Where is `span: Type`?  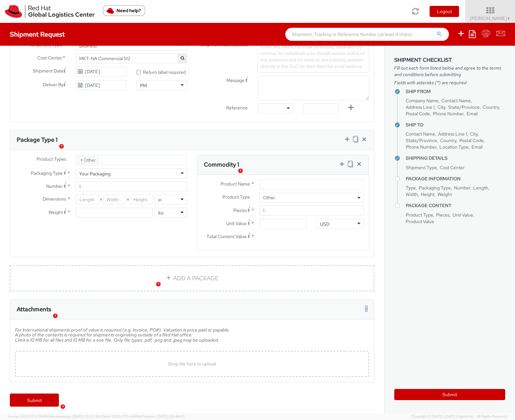
span: Type is located at coordinates (410, 188).